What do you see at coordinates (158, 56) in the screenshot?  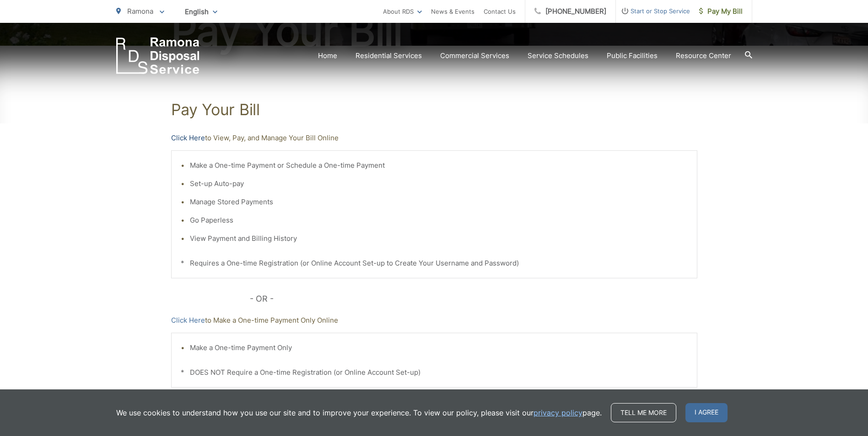 I see `a: EDCD logo. Return to the homepage.` at bounding box center [158, 56].